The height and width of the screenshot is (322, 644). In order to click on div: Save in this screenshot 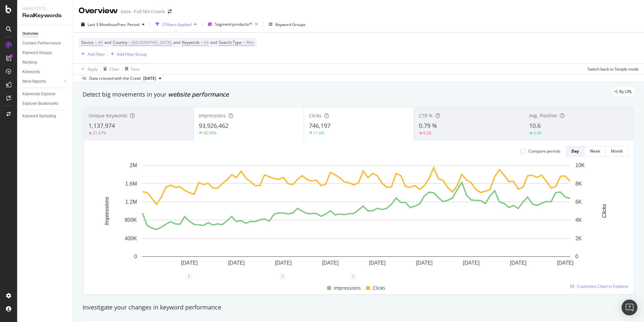, I will do `click(135, 69)`.